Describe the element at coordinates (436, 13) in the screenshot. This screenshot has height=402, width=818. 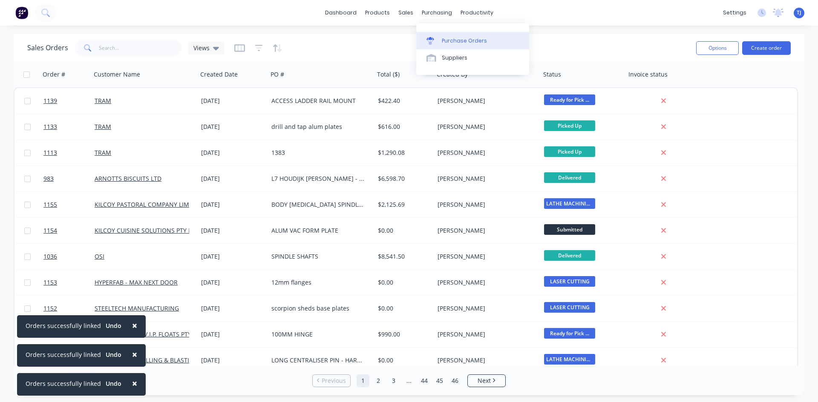
I see `div: purchasing` at that location.